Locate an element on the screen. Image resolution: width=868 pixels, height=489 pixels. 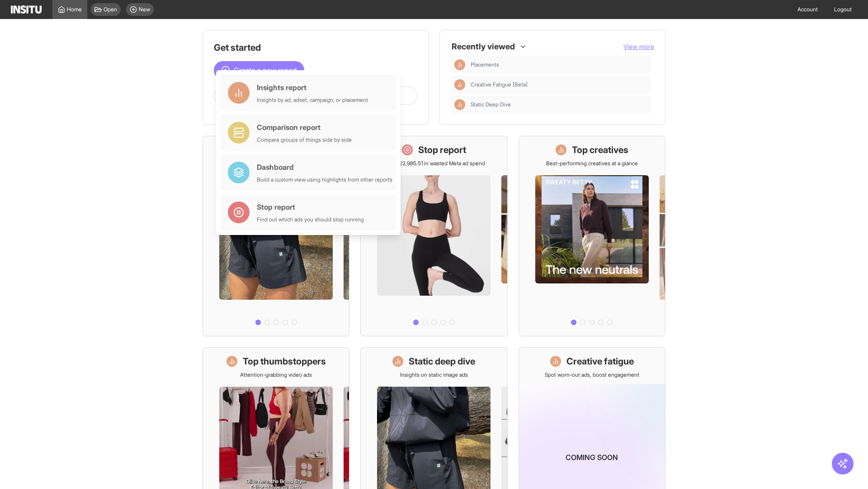
span: Home is located at coordinates (74, 9).